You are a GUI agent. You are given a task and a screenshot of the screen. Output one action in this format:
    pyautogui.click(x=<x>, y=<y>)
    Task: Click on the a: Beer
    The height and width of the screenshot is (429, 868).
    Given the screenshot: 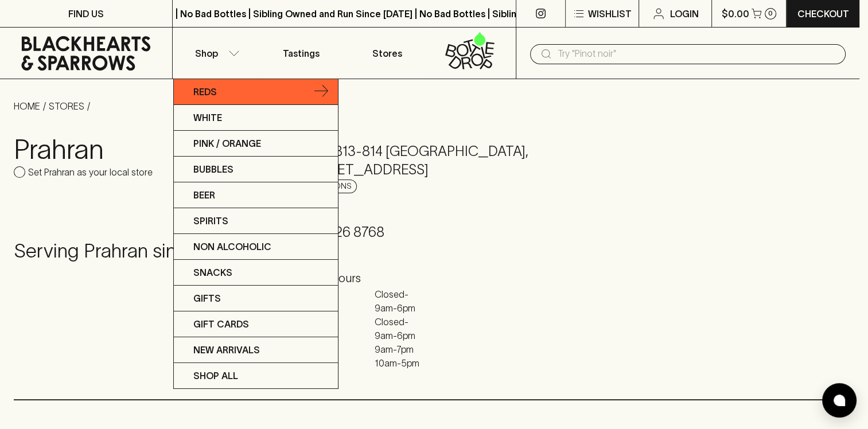 What is the action you would take?
    pyautogui.click(x=256, y=195)
    